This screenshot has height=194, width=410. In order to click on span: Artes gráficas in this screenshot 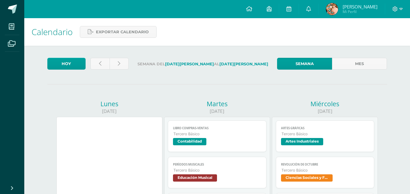, I will do `click(325, 128)`.